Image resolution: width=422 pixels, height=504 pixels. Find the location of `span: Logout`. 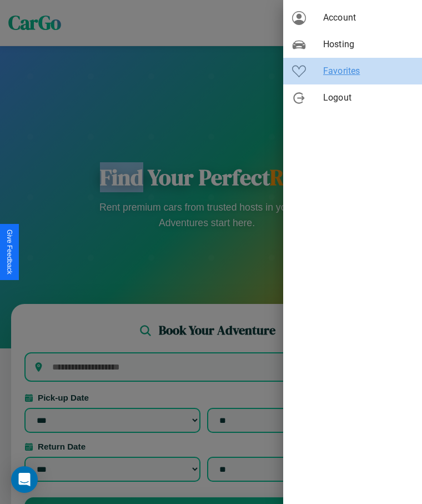

span: Logout is located at coordinates (369, 98).